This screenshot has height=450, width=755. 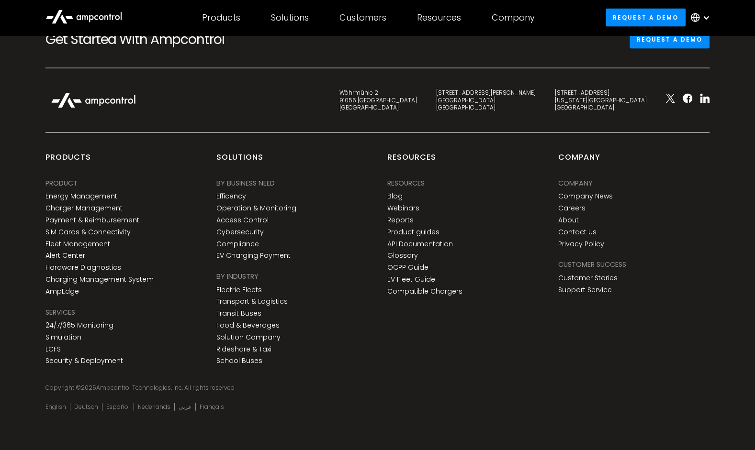 What do you see at coordinates (84, 361) in the screenshot?
I see `a: Security & Deployment` at bounding box center [84, 361].